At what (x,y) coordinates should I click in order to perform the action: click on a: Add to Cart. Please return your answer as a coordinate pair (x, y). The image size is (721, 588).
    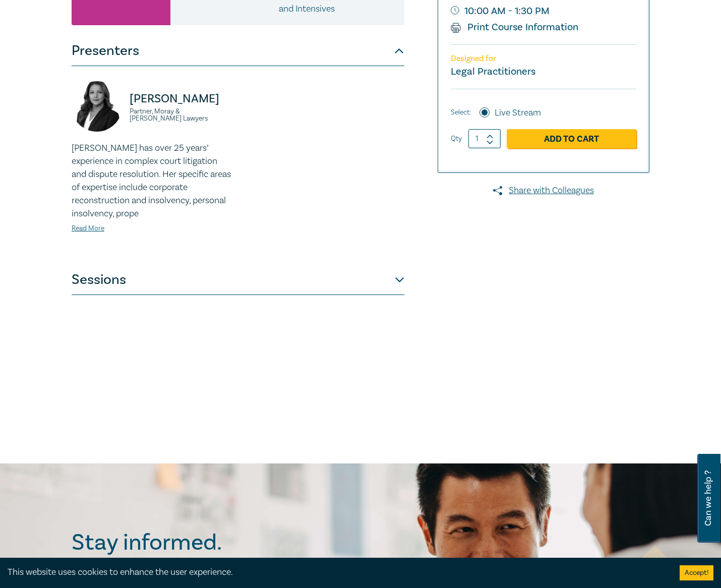
    Looking at the image, I should click on (571, 139).